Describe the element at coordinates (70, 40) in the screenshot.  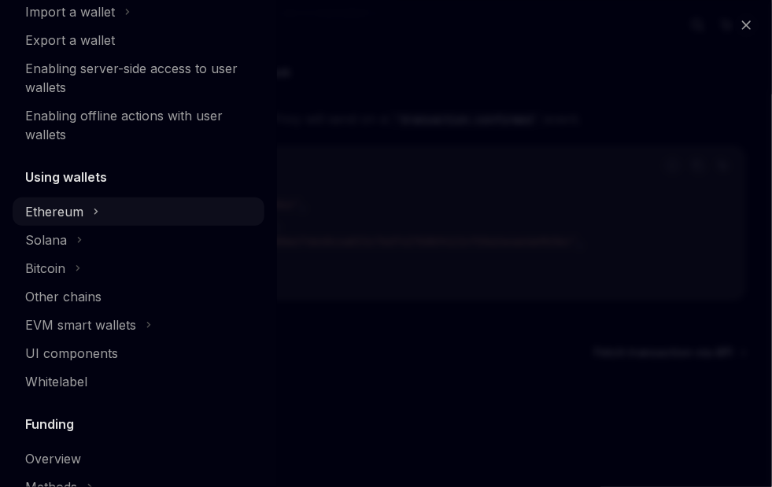
I see `div: Export a wallet` at that location.